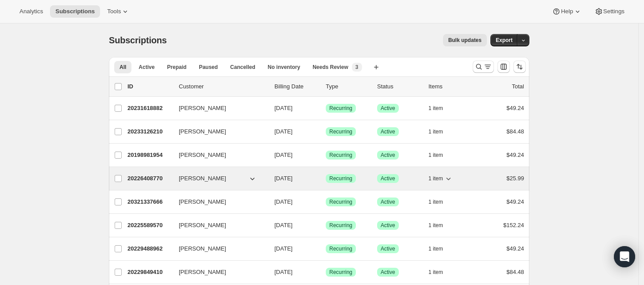  Describe the element at coordinates (150, 178) in the screenshot. I see `p: 20226408770` at that location.